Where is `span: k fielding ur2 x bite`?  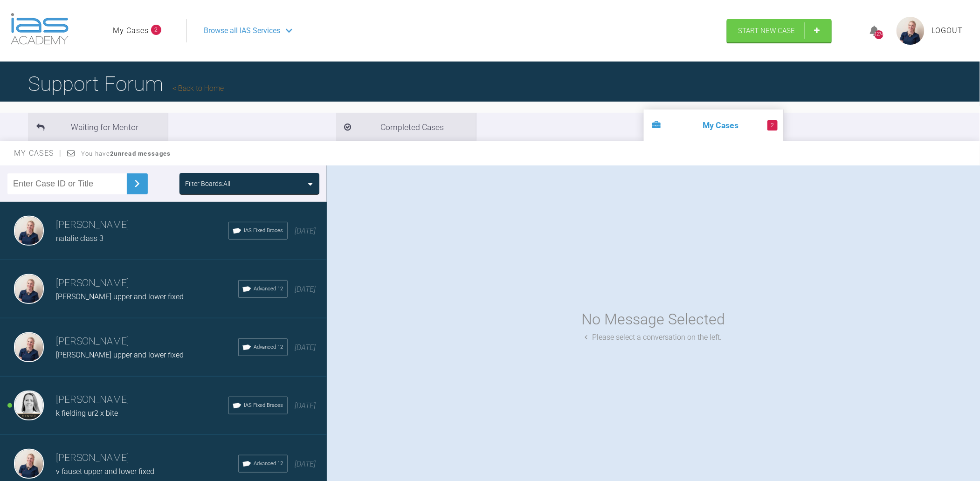 span: k fielding ur2 x bite is located at coordinates (87, 413).